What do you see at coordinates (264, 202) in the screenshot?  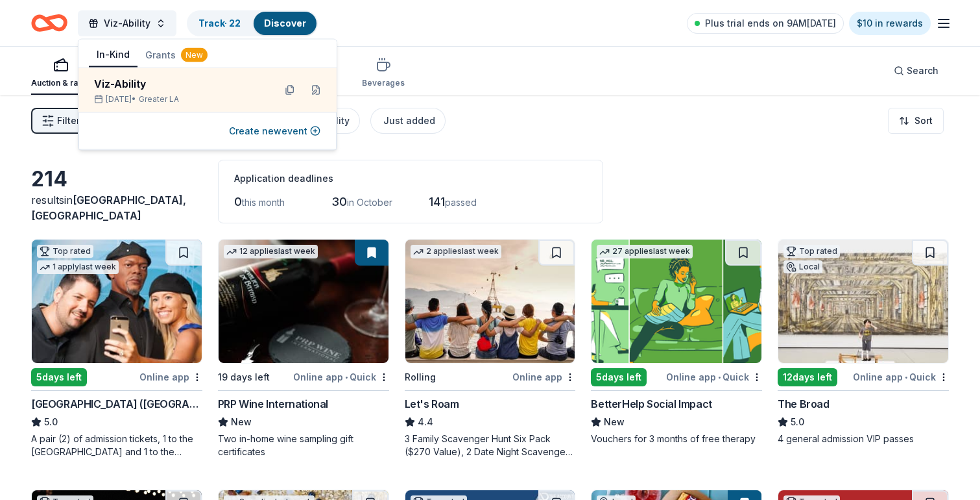 I see `span: this month` at bounding box center [264, 202].